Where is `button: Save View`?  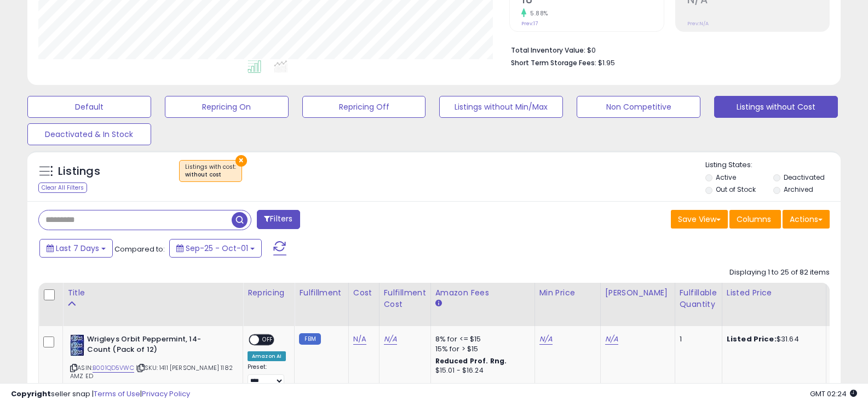 button: Save View is located at coordinates (699, 219).